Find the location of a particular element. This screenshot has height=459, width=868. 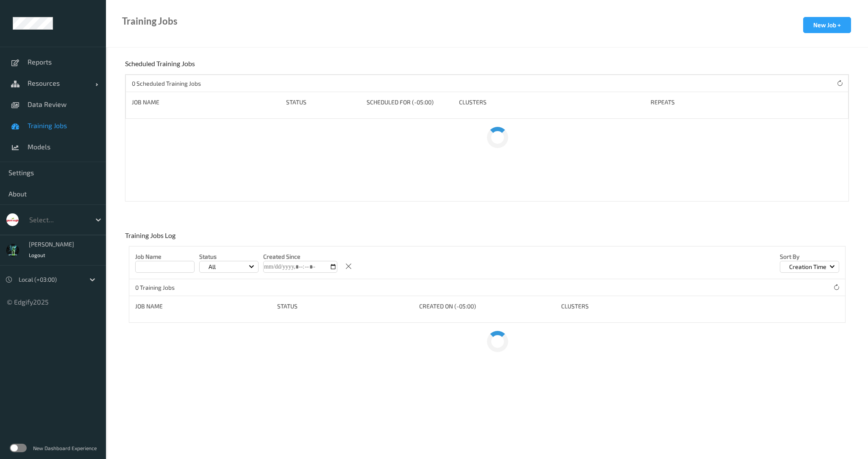

div: Training Jobs Log is located at coordinates (151, 238).